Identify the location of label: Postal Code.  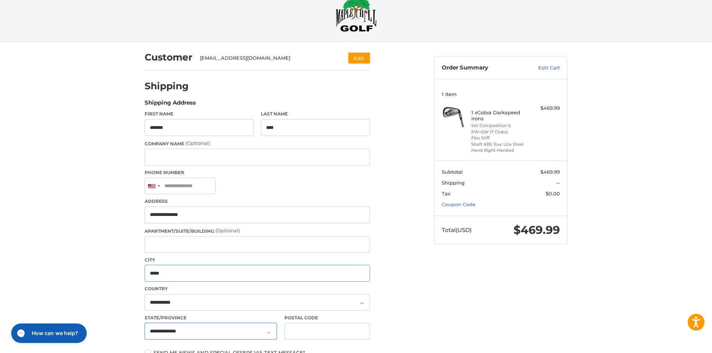
(328, 318).